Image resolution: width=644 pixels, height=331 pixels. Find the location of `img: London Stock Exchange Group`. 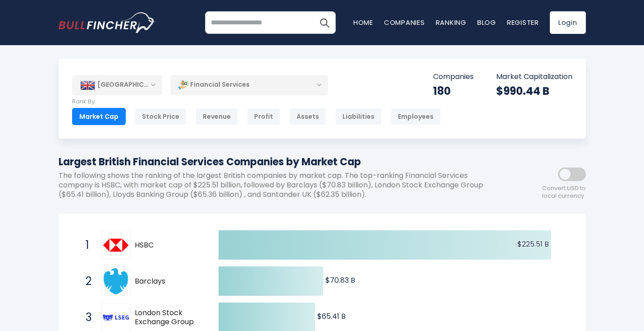

img: London Stock Exchange Group is located at coordinates (116, 317).